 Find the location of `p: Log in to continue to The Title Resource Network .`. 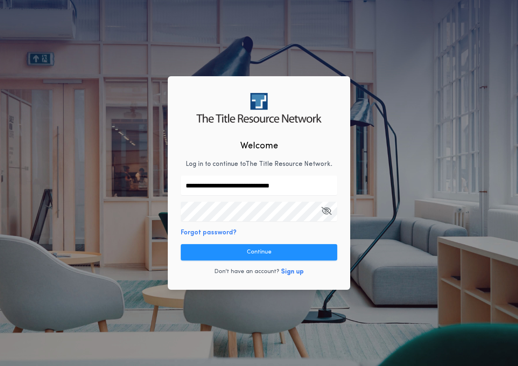

p: Log in to continue to The Title Resource Network . is located at coordinates (259, 164).